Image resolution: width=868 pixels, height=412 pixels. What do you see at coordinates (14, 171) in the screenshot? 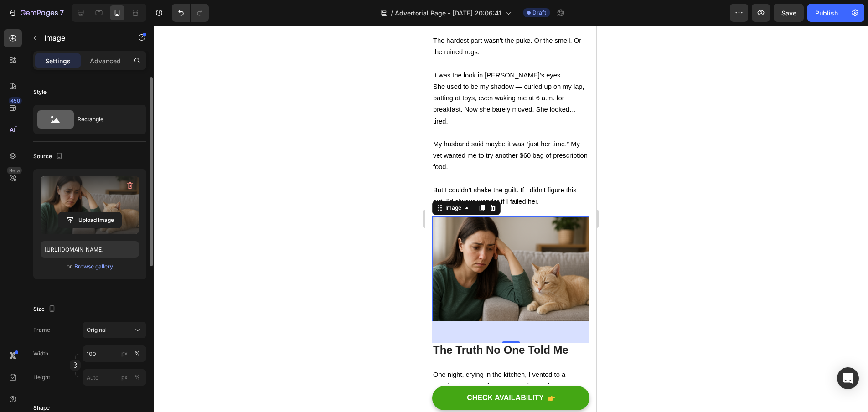
I see `div: Beta` at bounding box center [14, 171].